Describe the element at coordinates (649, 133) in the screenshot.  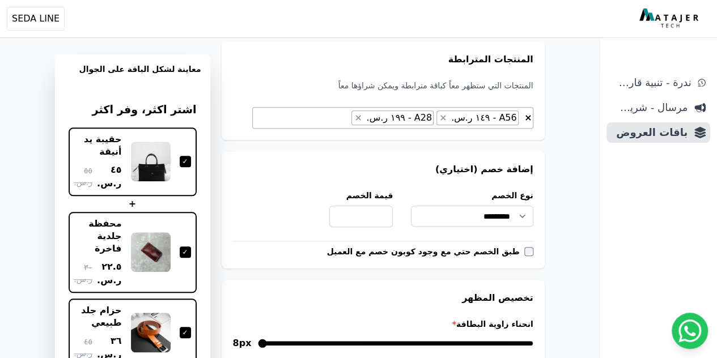
I see `span: باقات العروض` at that location.